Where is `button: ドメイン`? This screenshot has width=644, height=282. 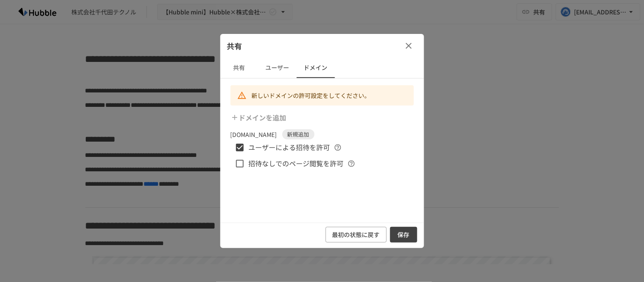
button: ドメイン is located at coordinates (316, 67).